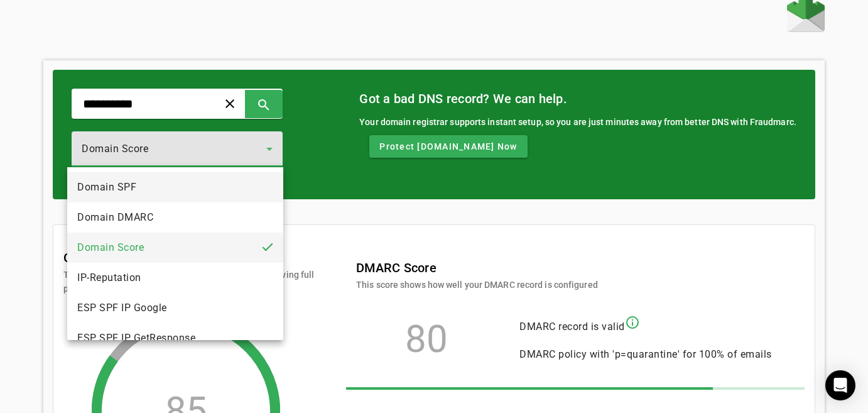 The height and width of the screenshot is (413, 868). What do you see at coordinates (115, 218) in the screenshot?
I see `span: Domain DMARC` at bounding box center [115, 218].